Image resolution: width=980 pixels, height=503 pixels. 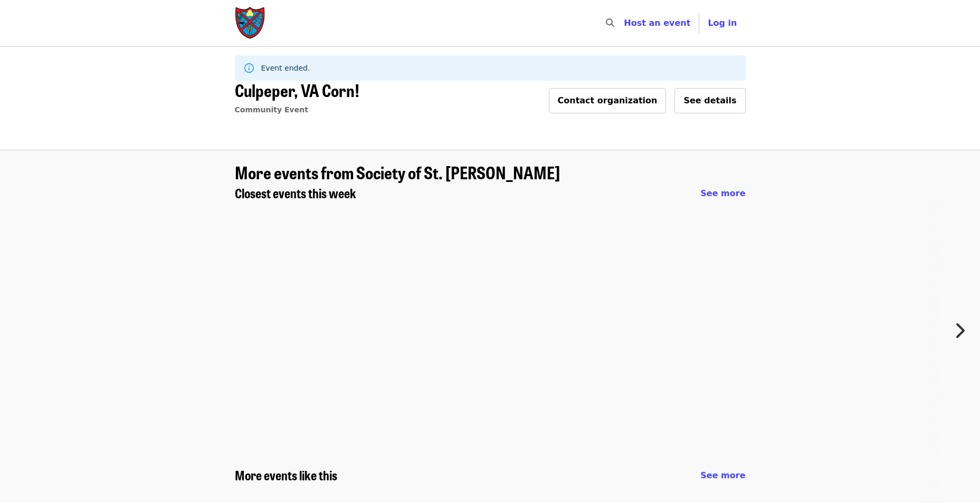 I want to click on a: More events like this, so click(x=286, y=475).